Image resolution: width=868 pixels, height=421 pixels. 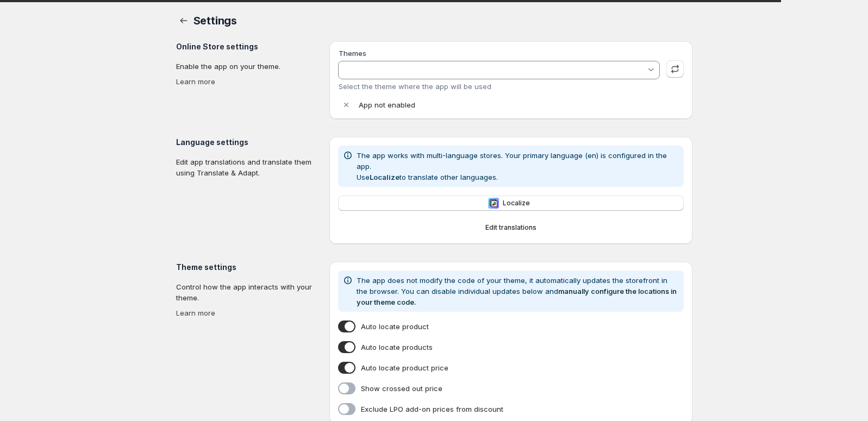 I want to click on span: Auto locate products, so click(x=397, y=347).